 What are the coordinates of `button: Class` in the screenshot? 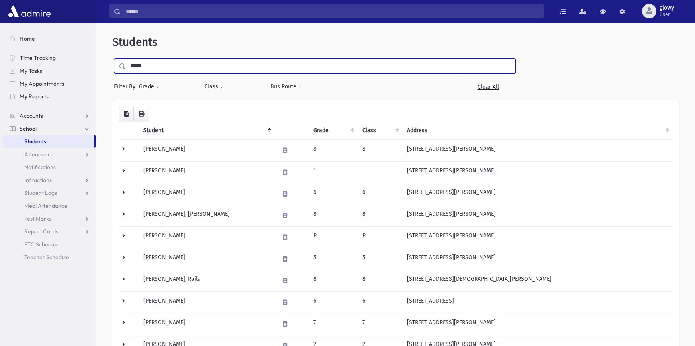 It's located at (214, 87).